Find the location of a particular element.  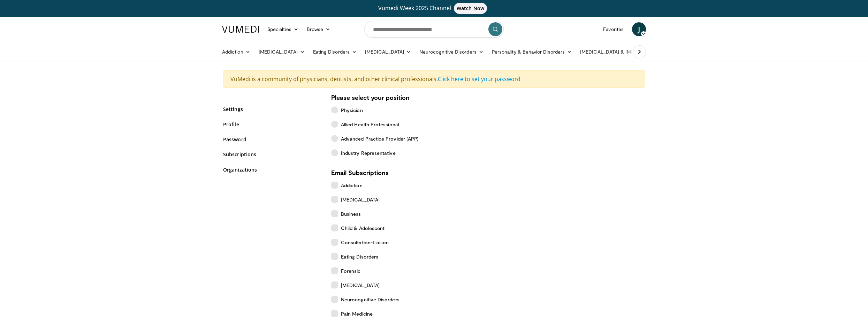

a: Personality & Behavior Disorders is located at coordinates (532, 52).